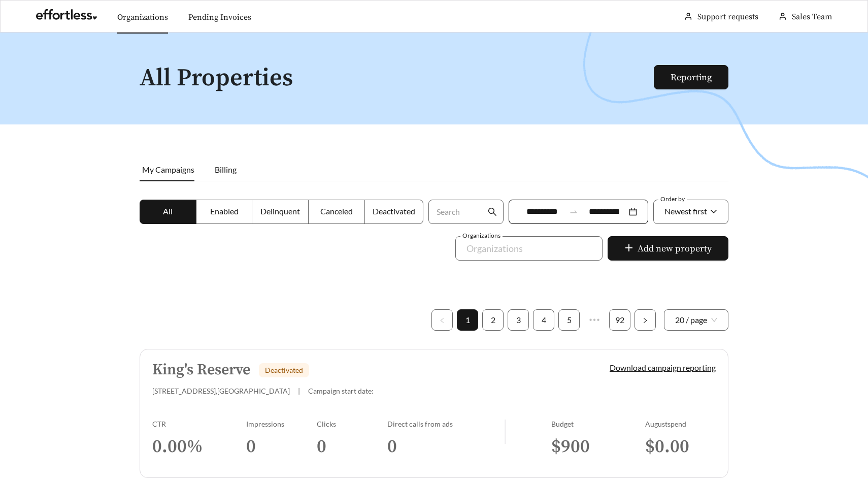  What do you see at coordinates (668, 248) in the screenshot?
I see `button: plusAdd new property` at bounding box center [668, 248].